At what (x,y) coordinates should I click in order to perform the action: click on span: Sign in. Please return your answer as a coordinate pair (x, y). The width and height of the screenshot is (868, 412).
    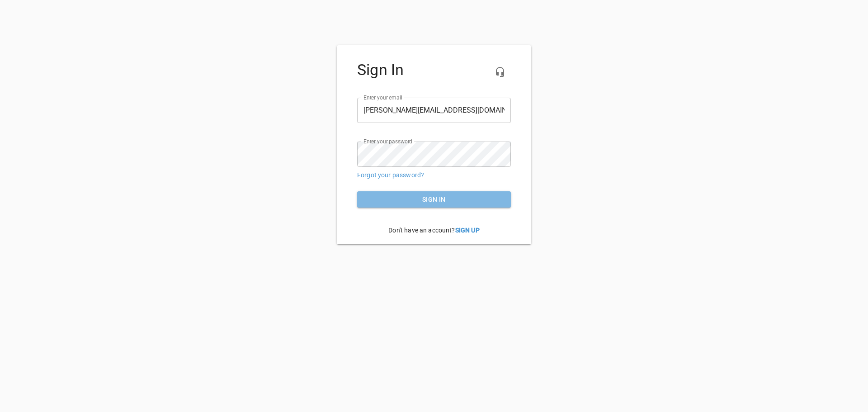
    Looking at the image, I should click on (434, 200).